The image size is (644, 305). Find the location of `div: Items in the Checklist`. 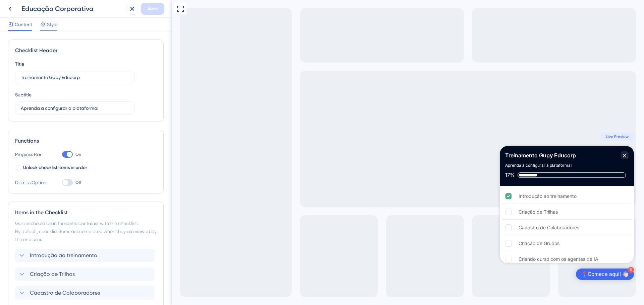

div: Items in the Checklist is located at coordinates (86, 213).